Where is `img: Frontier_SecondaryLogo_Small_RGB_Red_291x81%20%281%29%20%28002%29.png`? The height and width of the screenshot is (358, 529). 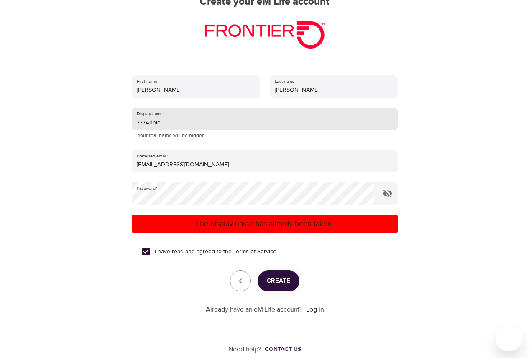
img: Frontier_SecondaryLogo_Small_RGB_Red_291x81%20%281%29%20%28002%29.png is located at coordinates (264, 35).